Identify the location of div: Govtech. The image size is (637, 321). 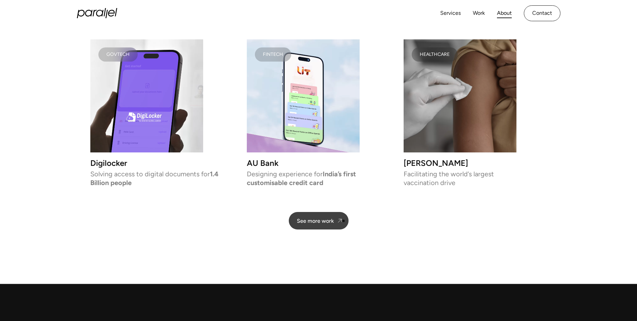
(118, 54).